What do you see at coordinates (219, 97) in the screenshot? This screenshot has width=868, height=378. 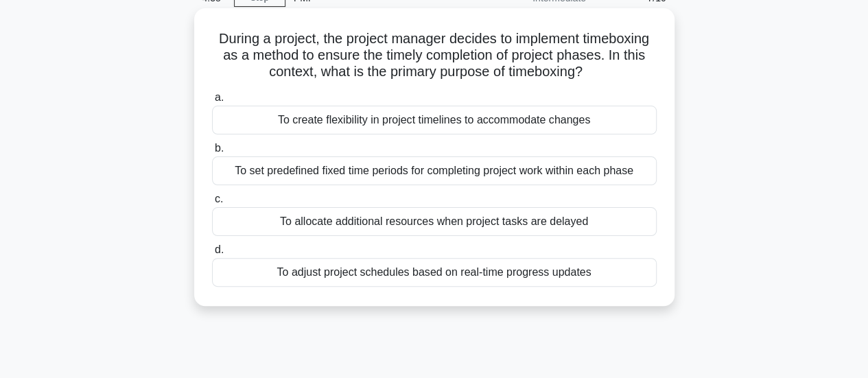 I see `span: a.` at bounding box center [219, 97].